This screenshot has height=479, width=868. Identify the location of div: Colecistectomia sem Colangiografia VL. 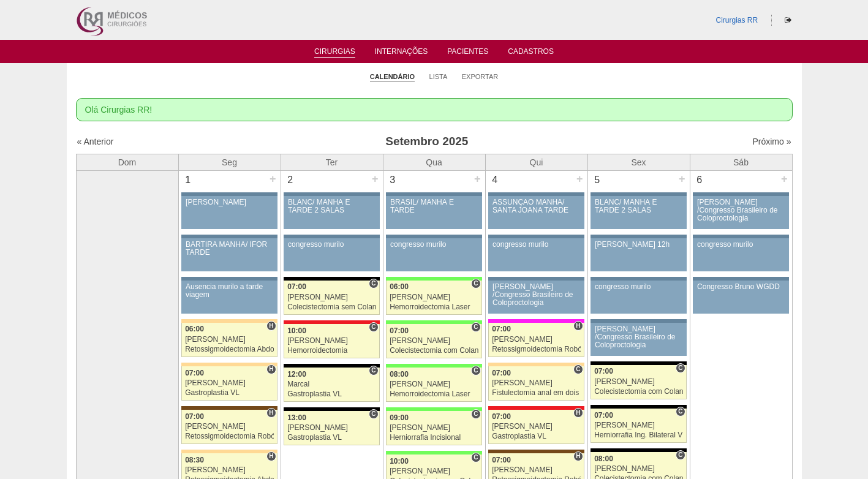
(332, 307).